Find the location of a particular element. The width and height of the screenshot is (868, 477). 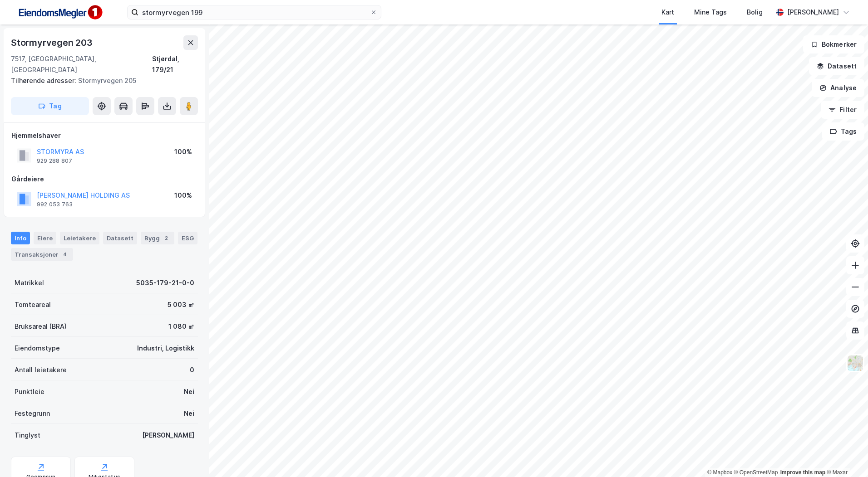

span: Tilhørende adresser: is located at coordinates (44, 80).